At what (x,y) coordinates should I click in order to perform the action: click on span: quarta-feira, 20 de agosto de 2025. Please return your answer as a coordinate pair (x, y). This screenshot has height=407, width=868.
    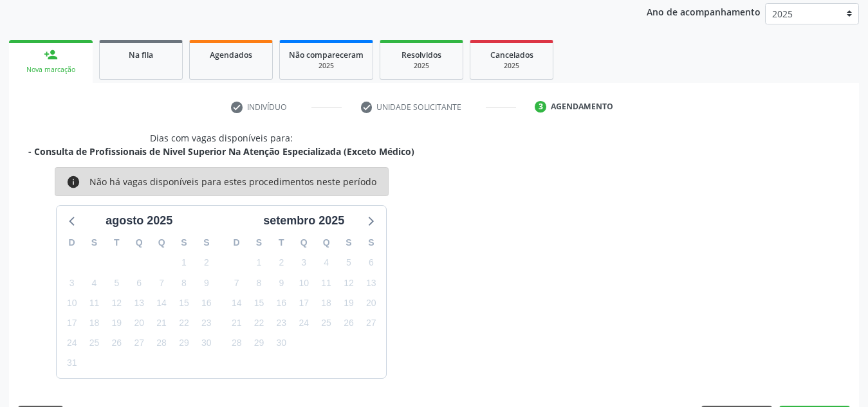
    Looking at the image, I should click on (139, 323).